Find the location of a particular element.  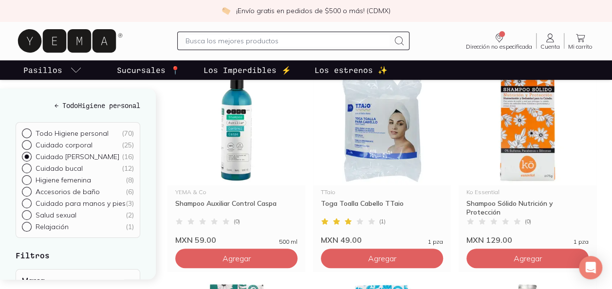

a: Cuenta is located at coordinates (550, 41).